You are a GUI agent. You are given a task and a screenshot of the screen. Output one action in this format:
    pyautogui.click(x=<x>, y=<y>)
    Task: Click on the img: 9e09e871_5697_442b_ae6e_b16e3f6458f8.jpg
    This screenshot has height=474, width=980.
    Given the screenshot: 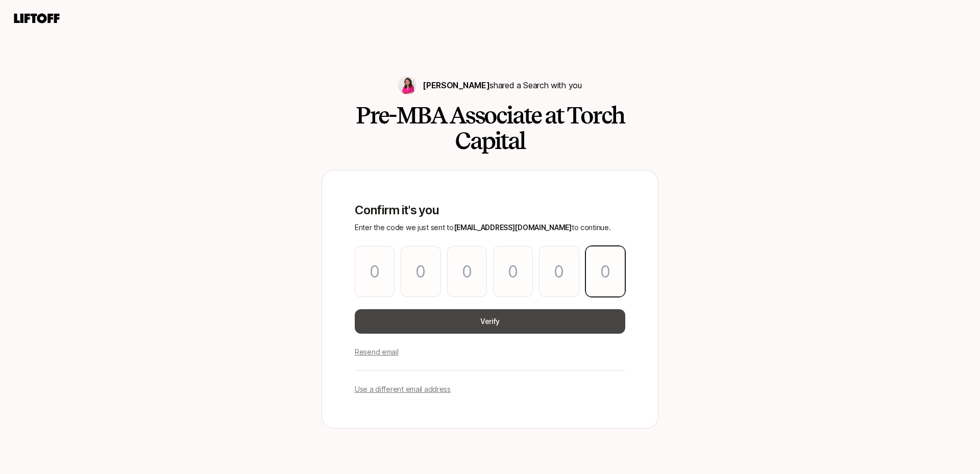 What is the action you would take?
    pyautogui.click(x=407, y=85)
    